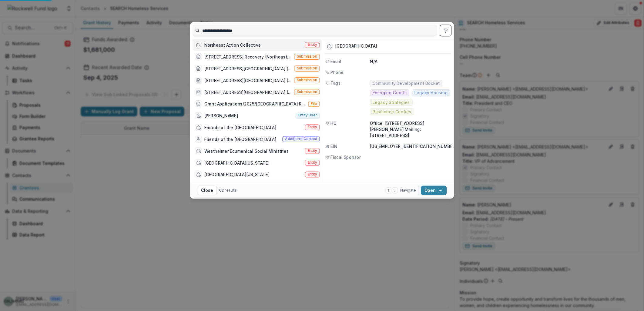  I want to click on span: Phone, so click(337, 72).